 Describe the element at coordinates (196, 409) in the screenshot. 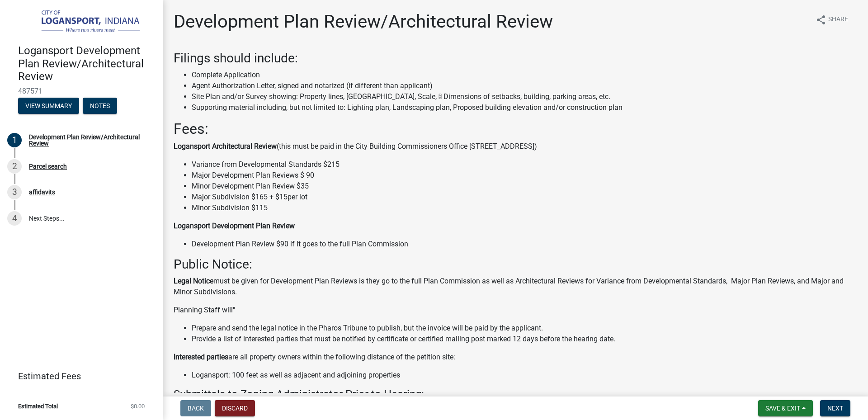

I see `span: Back` at that location.